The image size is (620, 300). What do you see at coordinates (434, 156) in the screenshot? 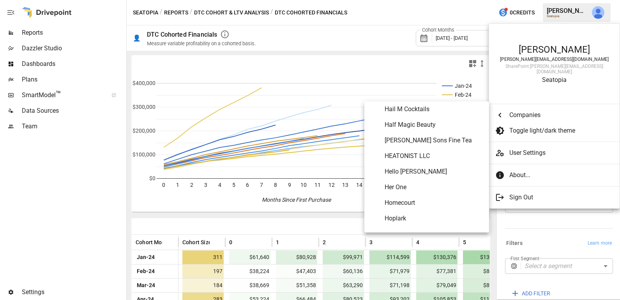
I see `span: HEATONIST LLC` at bounding box center [434, 156].